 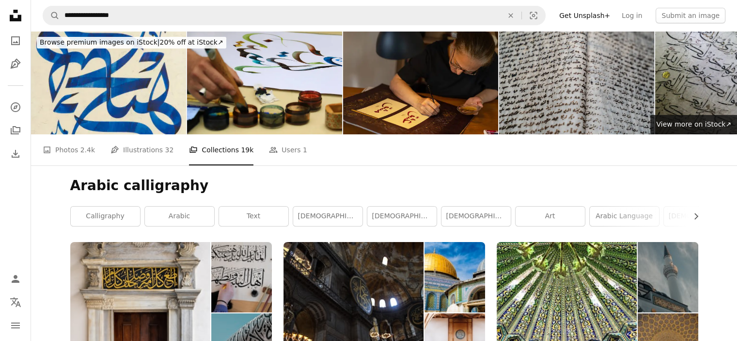 I want to click on button: Submit an image, so click(x=691, y=16).